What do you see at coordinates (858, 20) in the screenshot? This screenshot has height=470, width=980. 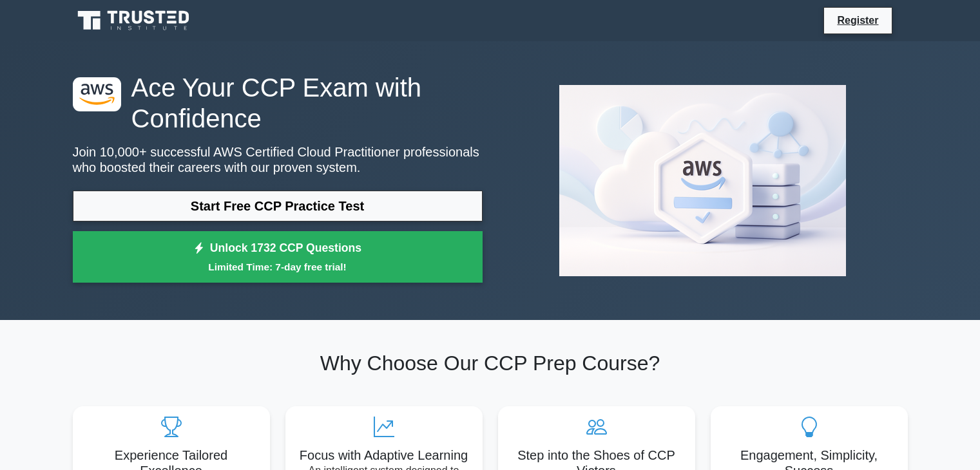 I see `a: Register` at bounding box center [858, 20].